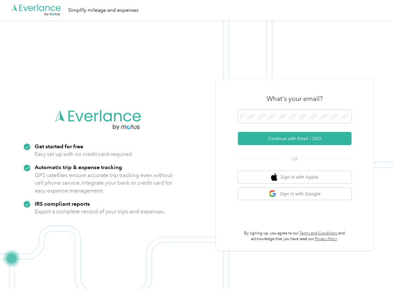 This screenshot has width=396, height=289. What do you see at coordinates (78, 167) in the screenshot?
I see `strong: Automatic trip & expense tracking` at bounding box center [78, 167].